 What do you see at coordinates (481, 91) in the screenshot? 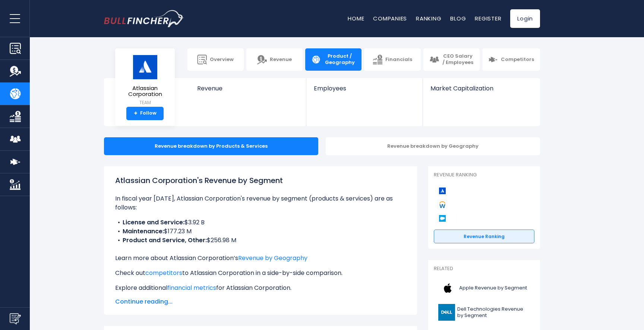
I see `a: Market Capitalization` at bounding box center [481, 91].